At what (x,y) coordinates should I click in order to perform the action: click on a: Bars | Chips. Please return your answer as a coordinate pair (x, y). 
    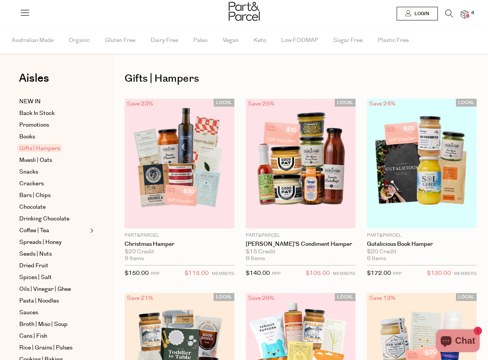
    Looking at the image, I should click on (54, 195).